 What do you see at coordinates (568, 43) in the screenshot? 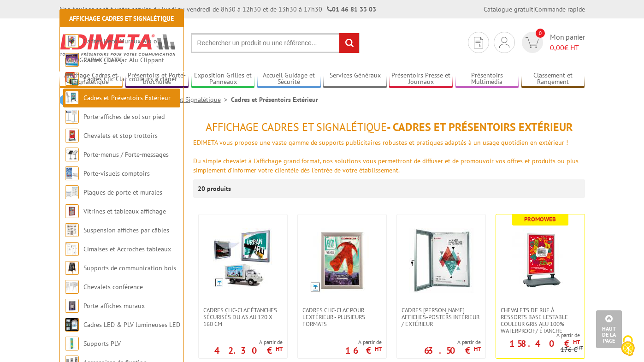
I see `span: Mon panier` at bounding box center [568, 43].